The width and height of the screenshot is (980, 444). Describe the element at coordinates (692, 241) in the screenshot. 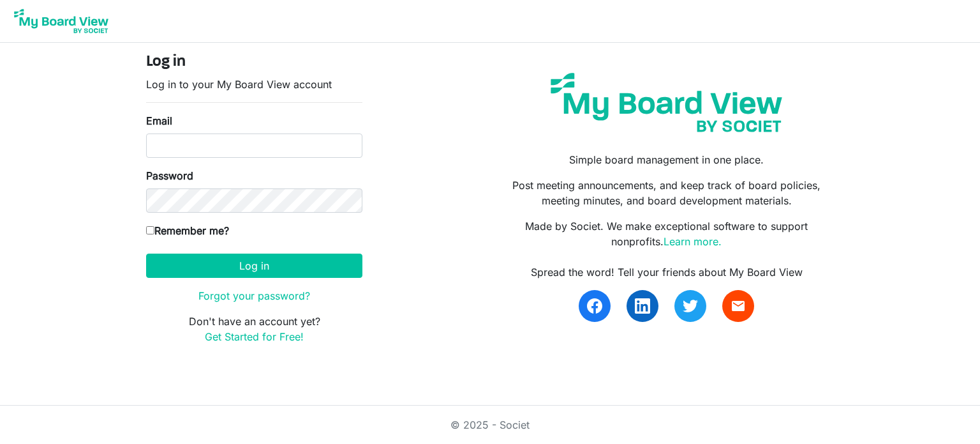

I see `a: Learn more.` at that location.